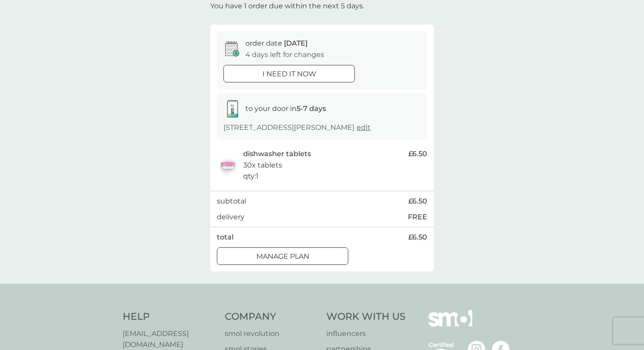 The image size is (644, 350). What do you see at coordinates (417, 217) in the screenshot?
I see `p: FREE` at bounding box center [417, 217].